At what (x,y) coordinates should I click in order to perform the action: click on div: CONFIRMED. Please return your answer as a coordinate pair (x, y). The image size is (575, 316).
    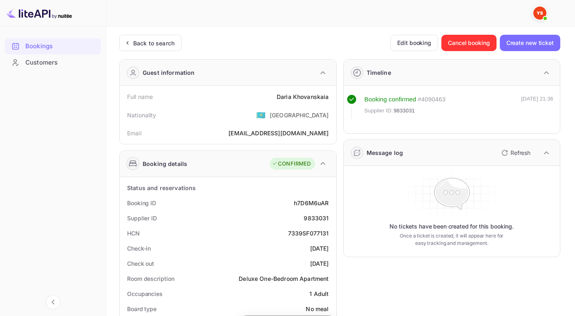
    Looking at the image, I should click on (291, 164).